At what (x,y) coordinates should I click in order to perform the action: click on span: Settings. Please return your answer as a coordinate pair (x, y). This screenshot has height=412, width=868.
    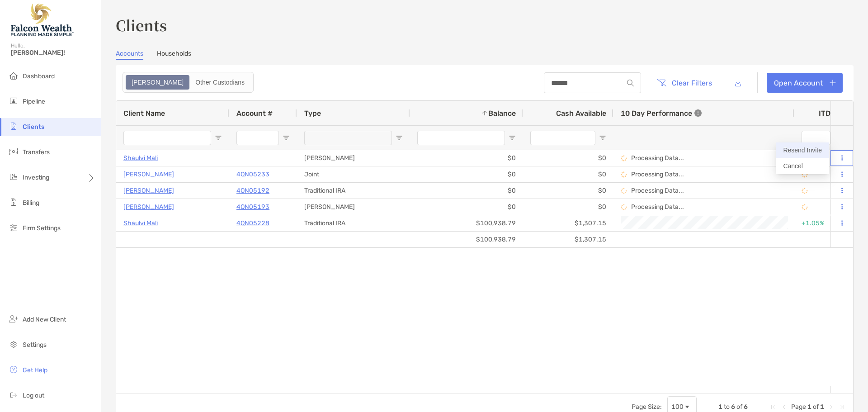
    Looking at the image, I should click on (34, 344).